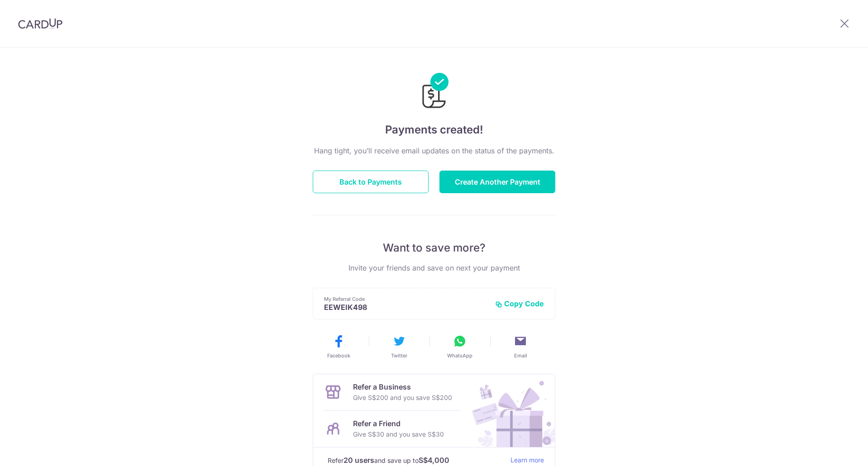  I want to click on p: Give S$30 and you save S$30, so click(398, 434).